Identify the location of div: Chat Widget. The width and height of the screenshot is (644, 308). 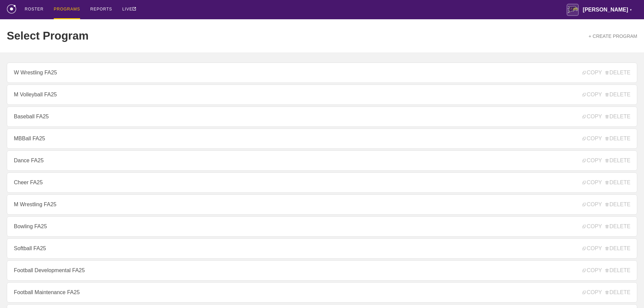
(628, 292).